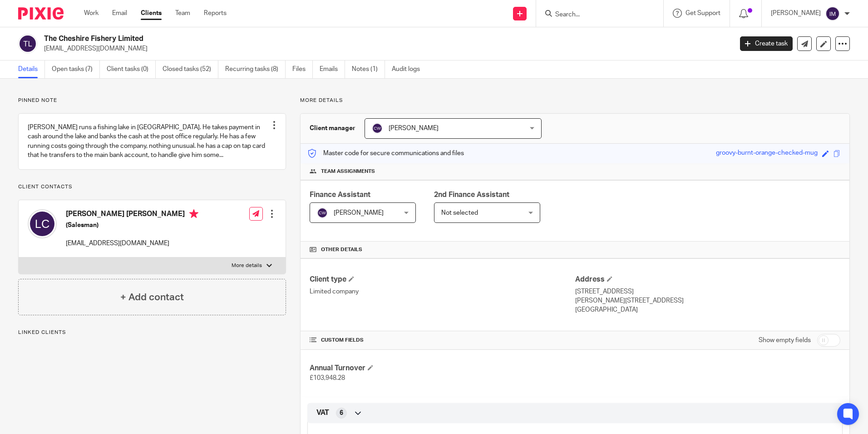 Image resolution: width=868 pixels, height=434 pixels. I want to click on h4: Client type, so click(443, 279).